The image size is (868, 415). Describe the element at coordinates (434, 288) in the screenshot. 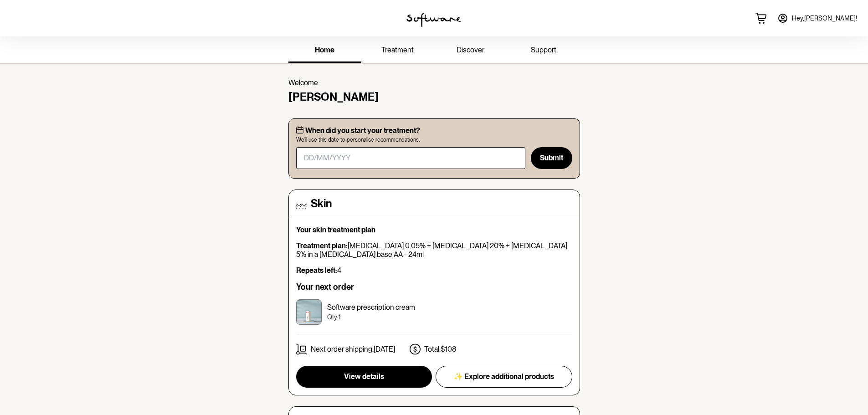

I see `h6: Your next order` at that location.